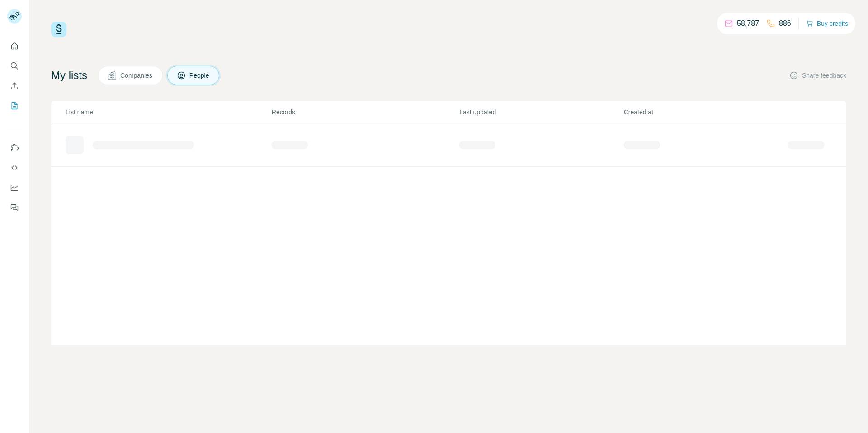  Describe the element at coordinates (14, 188) in the screenshot. I see `button: Dashboard` at that location.